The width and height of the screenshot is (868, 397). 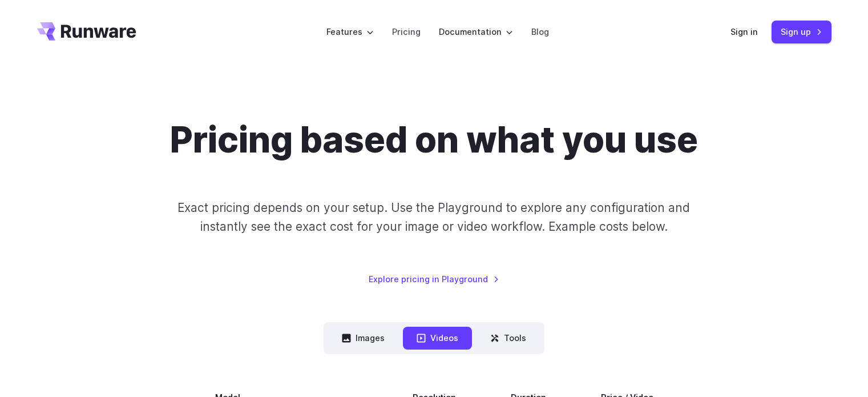 I want to click on label: Documentation, so click(x=476, y=31).